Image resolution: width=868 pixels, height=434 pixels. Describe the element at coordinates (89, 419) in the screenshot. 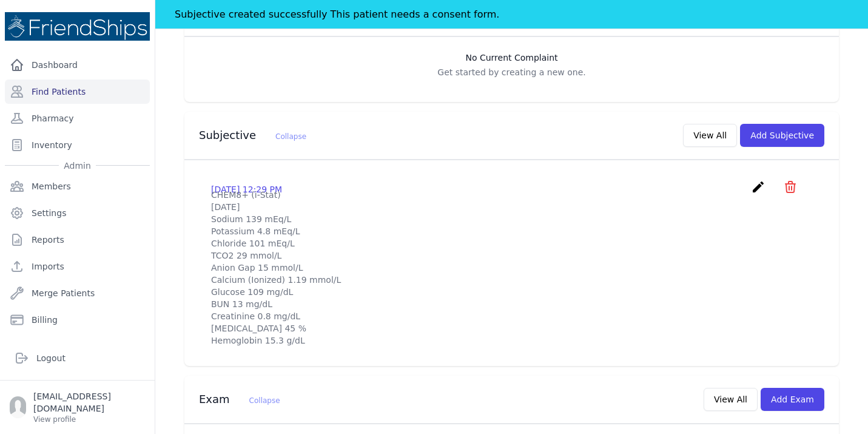

I see `p: View profile` at that location.